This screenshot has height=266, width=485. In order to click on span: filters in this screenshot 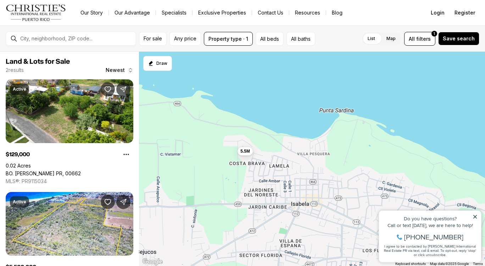, I will do `click(423, 39)`.